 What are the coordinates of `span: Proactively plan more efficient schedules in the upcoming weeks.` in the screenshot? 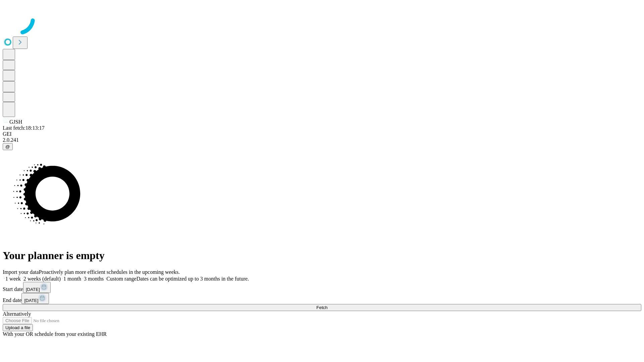 It's located at (110, 272).